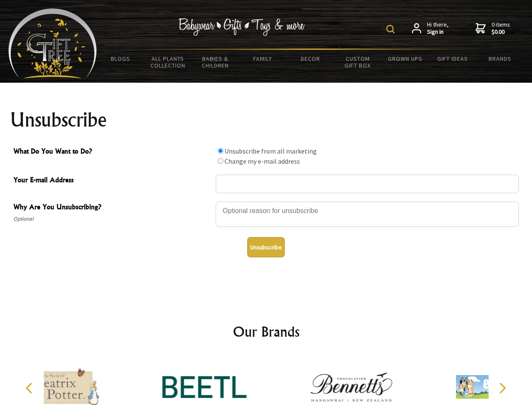  What do you see at coordinates (168, 62) in the screenshot?
I see `a: All Plants Collection` at bounding box center [168, 62].